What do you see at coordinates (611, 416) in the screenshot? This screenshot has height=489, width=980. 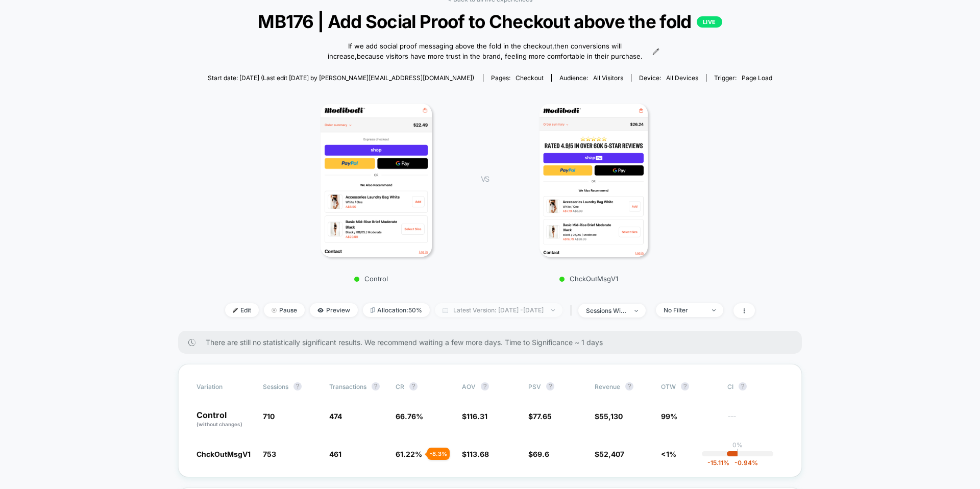 I see `span: 55,130` at bounding box center [611, 416].